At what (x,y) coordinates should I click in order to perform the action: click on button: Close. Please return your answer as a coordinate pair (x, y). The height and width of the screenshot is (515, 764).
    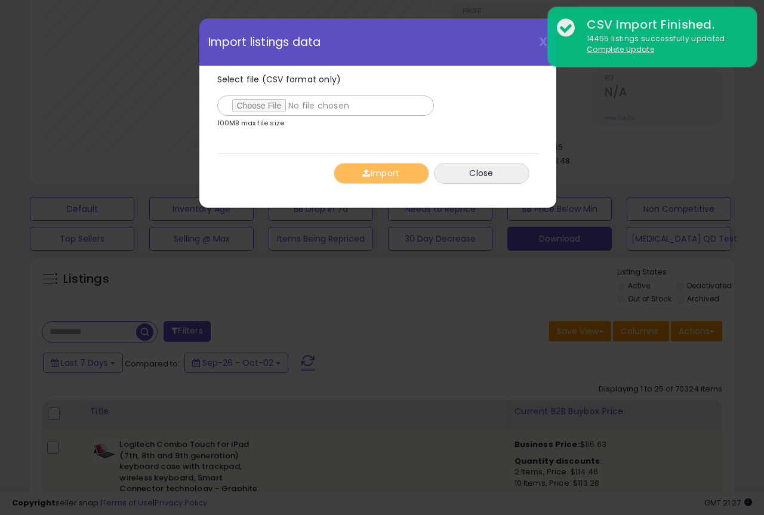
    Looking at the image, I should click on (482, 173).